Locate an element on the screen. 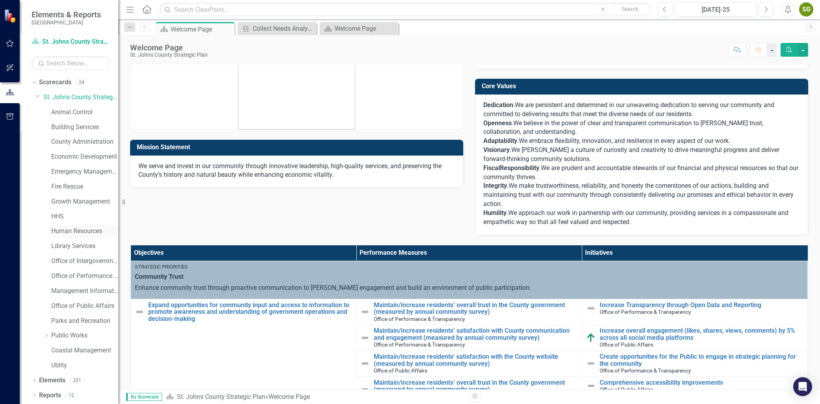  a: Utility is located at coordinates (85, 366).